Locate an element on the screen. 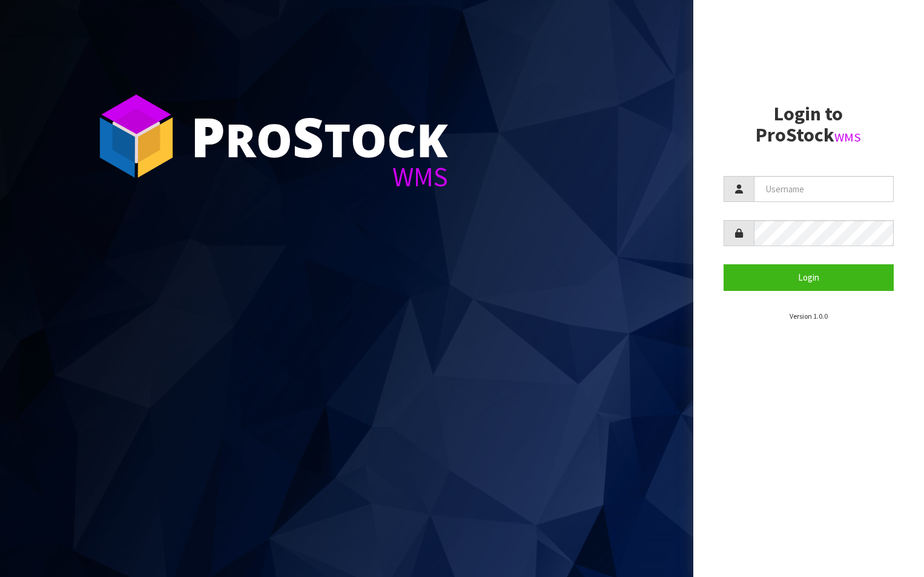 Image resolution: width=924 pixels, height=577 pixels. h2: Login to ProStock is located at coordinates (809, 124).